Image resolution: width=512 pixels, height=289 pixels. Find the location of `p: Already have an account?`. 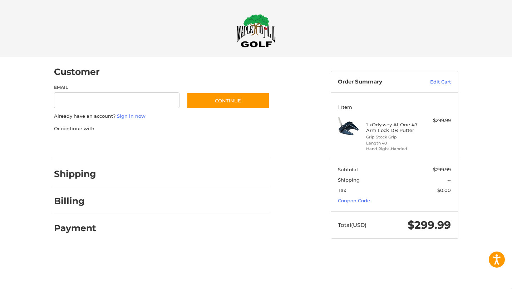

p: Already have an account? is located at coordinates (161, 116).